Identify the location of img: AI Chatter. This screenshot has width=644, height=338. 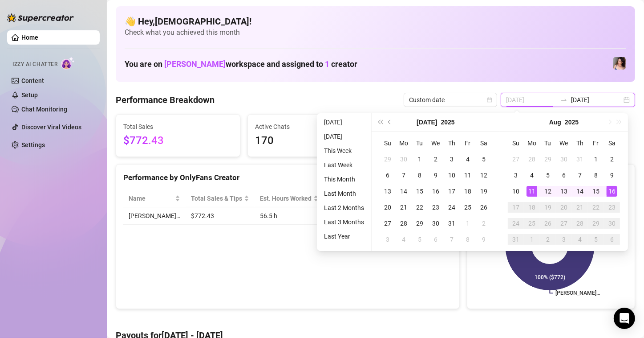
(68, 63).